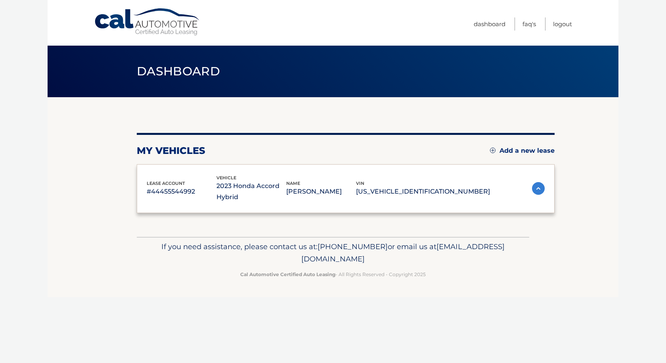 This screenshot has height=363, width=666. What do you see at coordinates (360, 183) in the screenshot?
I see `span: vin` at bounding box center [360, 183].